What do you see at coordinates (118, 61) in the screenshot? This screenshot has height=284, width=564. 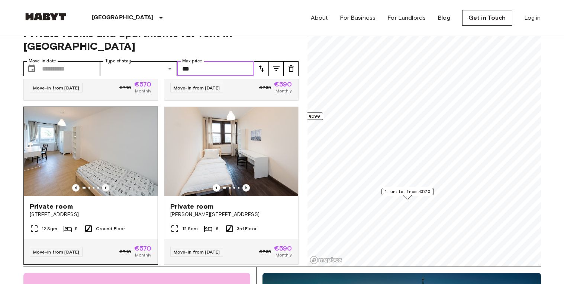 I see `label: Type of stay` at bounding box center [118, 61].